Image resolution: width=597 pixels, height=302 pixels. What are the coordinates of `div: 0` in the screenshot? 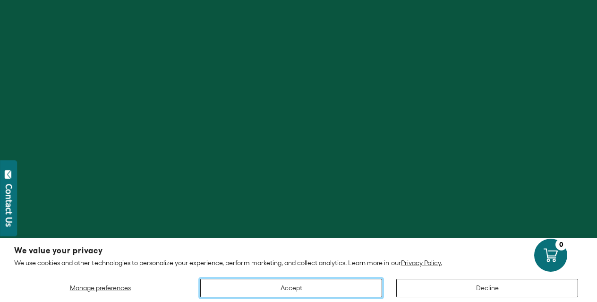 It's located at (561, 244).